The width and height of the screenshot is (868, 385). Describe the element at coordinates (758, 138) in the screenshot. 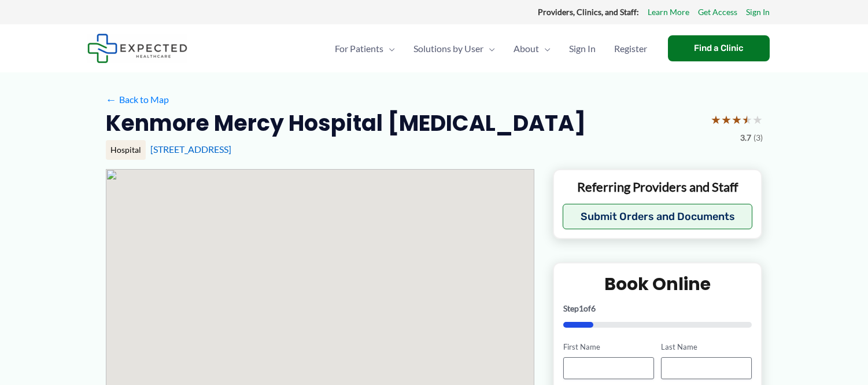

I see `span: (3)` at that location.